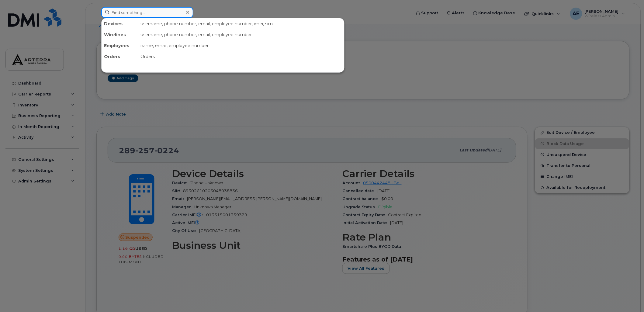 The height and width of the screenshot is (312, 644). Describe the element at coordinates (147, 12) in the screenshot. I see `input: Find something...` at that location.